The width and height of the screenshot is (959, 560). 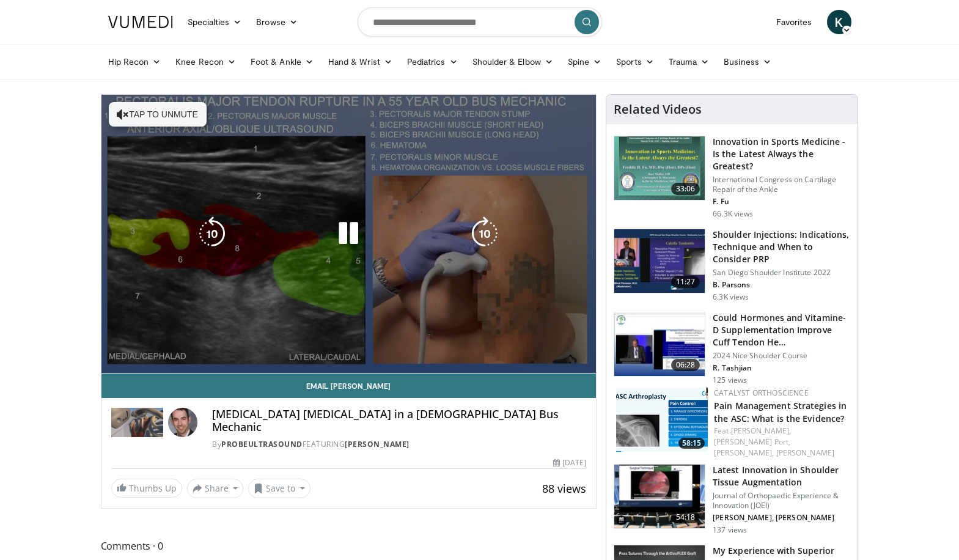 I want to click on img: VuMedi Logo, so click(x=140, y=22).